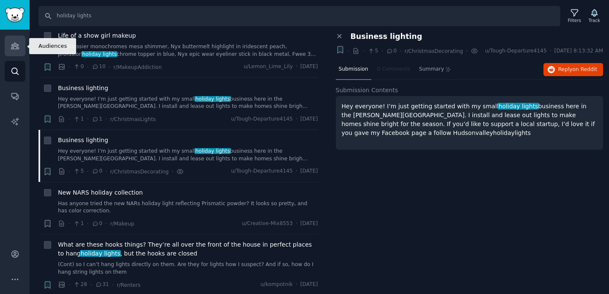 The height and width of the screenshot is (294, 609). What do you see at coordinates (97, 35) in the screenshot?
I see `a: Life of a show girl makeup` at bounding box center [97, 35].